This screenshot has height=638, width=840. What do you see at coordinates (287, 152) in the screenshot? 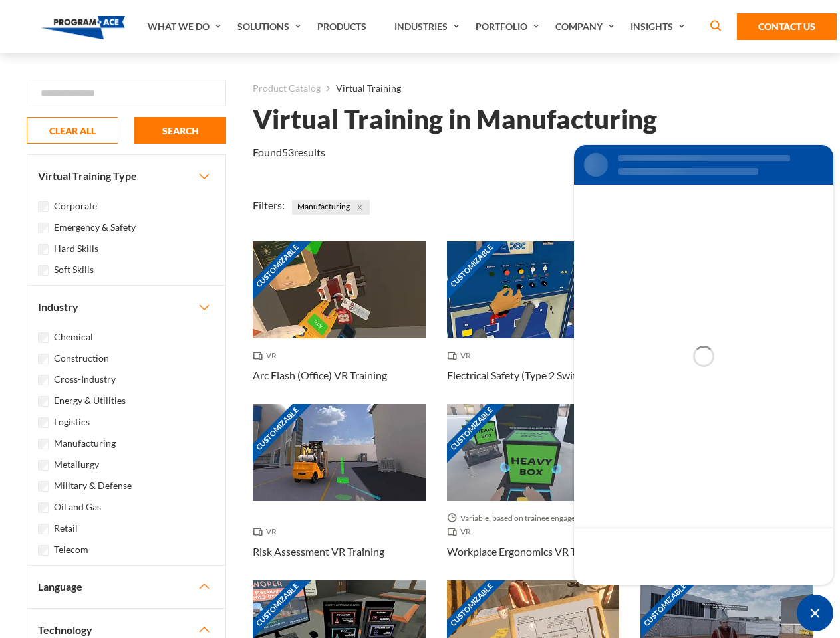
I see `em: 53` at bounding box center [287, 152].